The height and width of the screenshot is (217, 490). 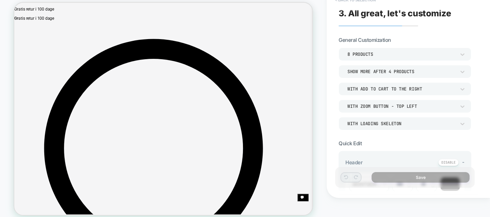 I want to click on div: 8 Products, so click(x=402, y=54).